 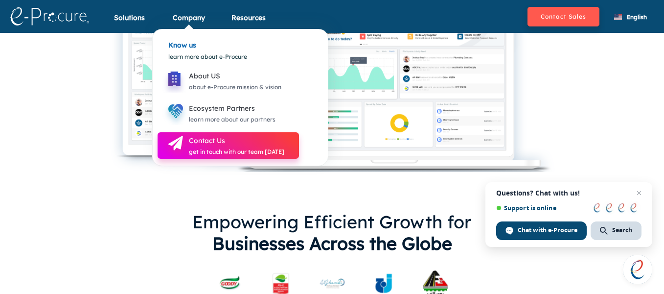 I want to click on a: Ecosystem Partnerslearn more about our partners, so click(x=224, y=111).